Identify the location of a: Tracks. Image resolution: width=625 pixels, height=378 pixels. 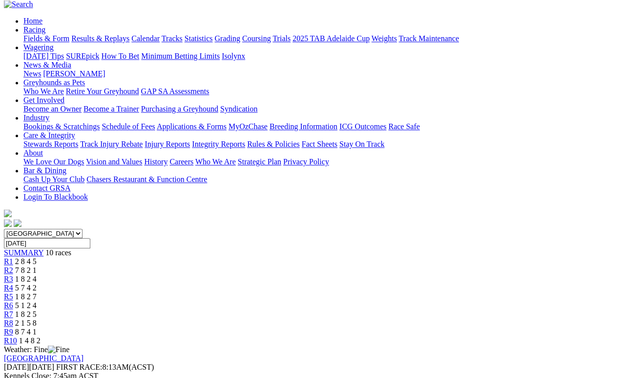
(172, 38).